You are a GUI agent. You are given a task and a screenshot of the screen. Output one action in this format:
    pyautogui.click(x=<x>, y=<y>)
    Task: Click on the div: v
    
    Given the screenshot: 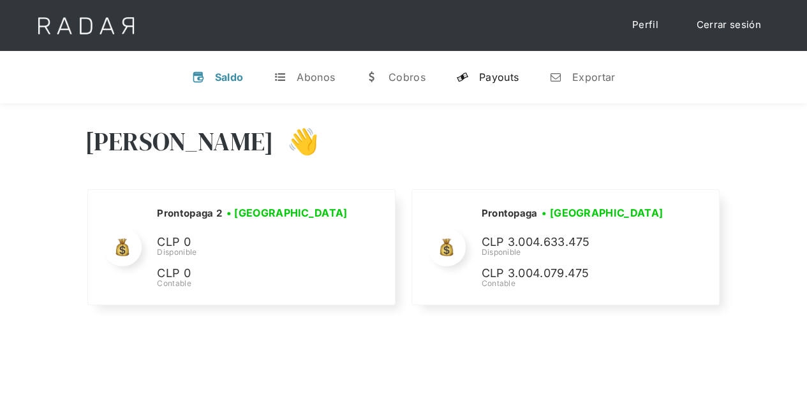 What is the action you would take?
    pyautogui.click(x=198, y=77)
    